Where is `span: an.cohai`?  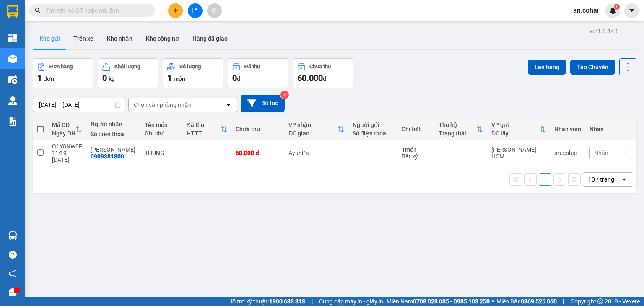 span: an.cohai is located at coordinates (586, 10).